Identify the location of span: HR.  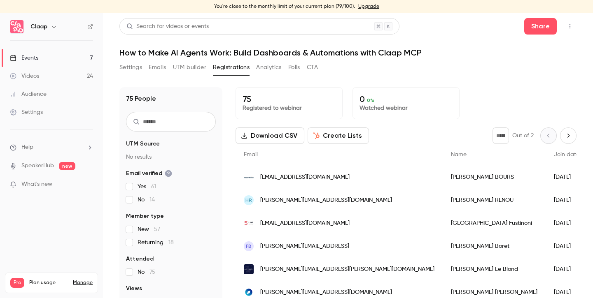
(249, 200).